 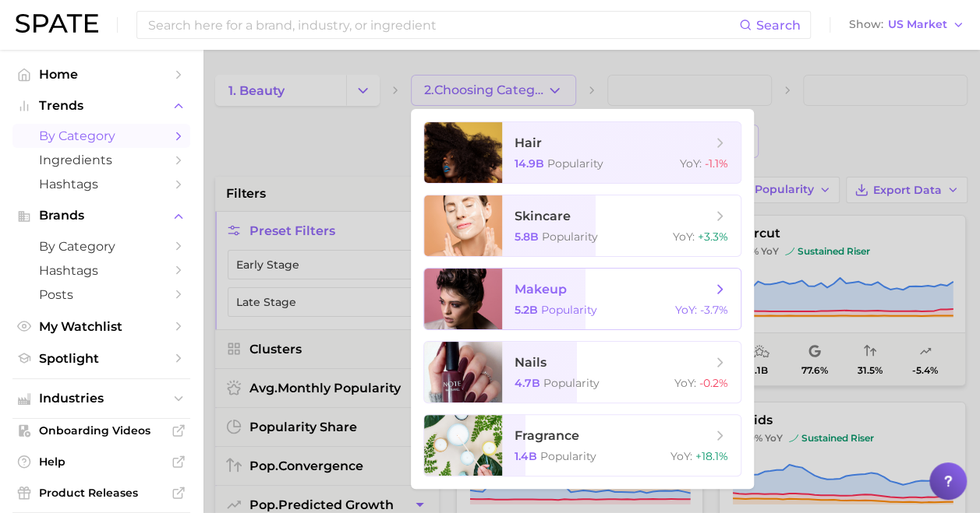 I want to click on span: 1.4b, so click(x=525, y=456).